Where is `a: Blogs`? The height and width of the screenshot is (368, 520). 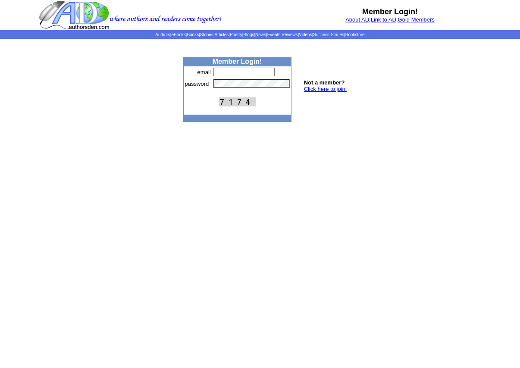 a: Blogs is located at coordinates (248, 34).